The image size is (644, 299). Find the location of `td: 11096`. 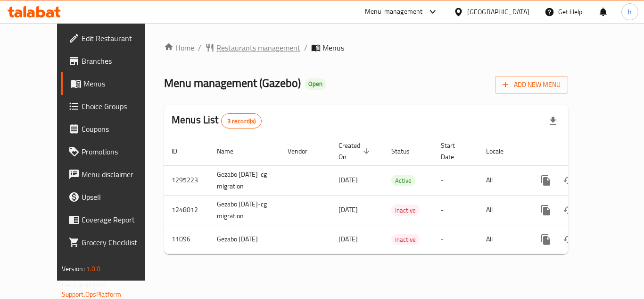

td: 11096 is located at coordinates (187, 239).